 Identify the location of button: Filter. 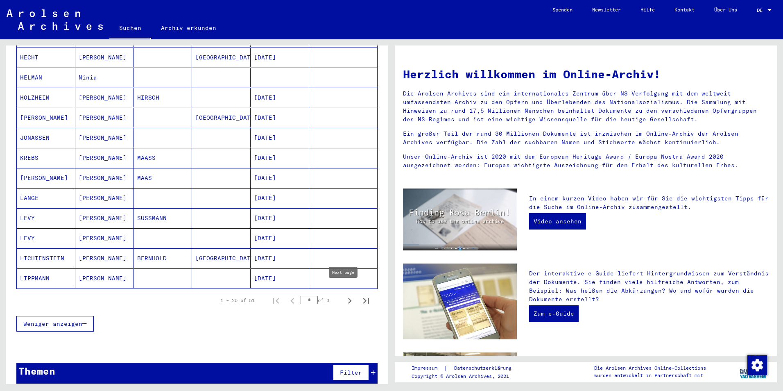
(351, 372).